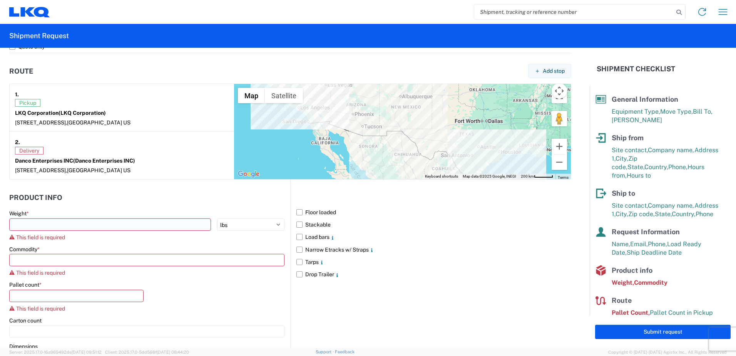 The image size is (736, 356). I want to click on button: Show satellite imagery, so click(284, 95).